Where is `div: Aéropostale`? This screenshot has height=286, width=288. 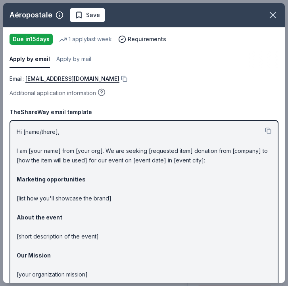 div: Aéropostale is located at coordinates (31, 15).